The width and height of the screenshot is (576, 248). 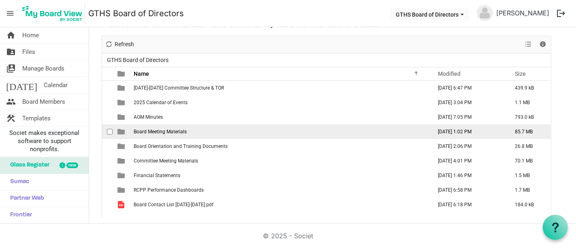 What do you see at coordinates (485, 13) in the screenshot?
I see `img: no-profile-picture.svg` at bounding box center [485, 13].